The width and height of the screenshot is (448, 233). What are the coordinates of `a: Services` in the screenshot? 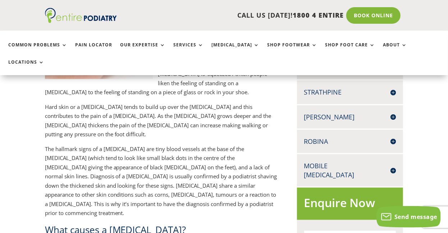 It's located at (188, 50).